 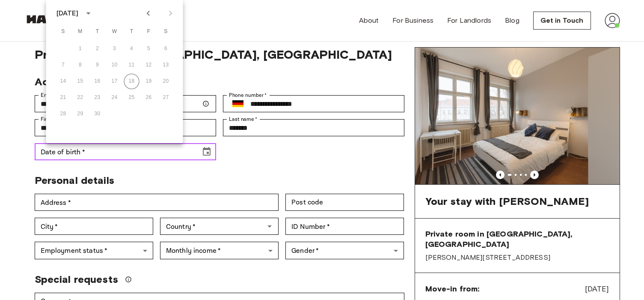 What do you see at coordinates (413, 21) in the screenshot?
I see `a: For Business` at bounding box center [413, 21].